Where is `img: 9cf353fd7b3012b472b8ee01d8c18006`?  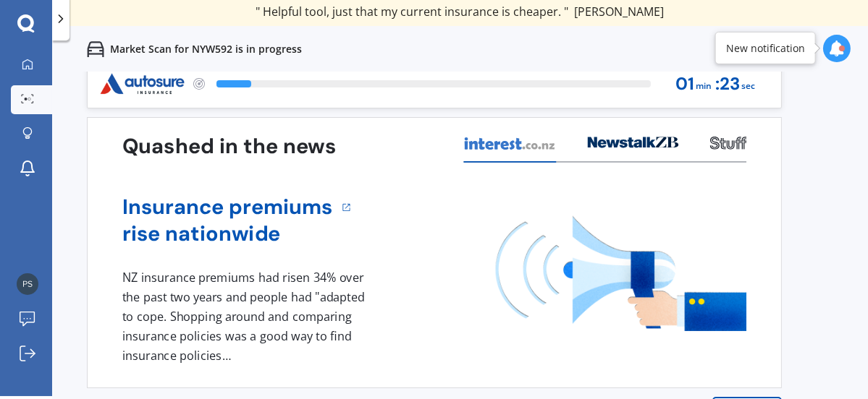
img: 9cf353fd7b3012b472b8ee01d8c18006 is located at coordinates (27, 284).